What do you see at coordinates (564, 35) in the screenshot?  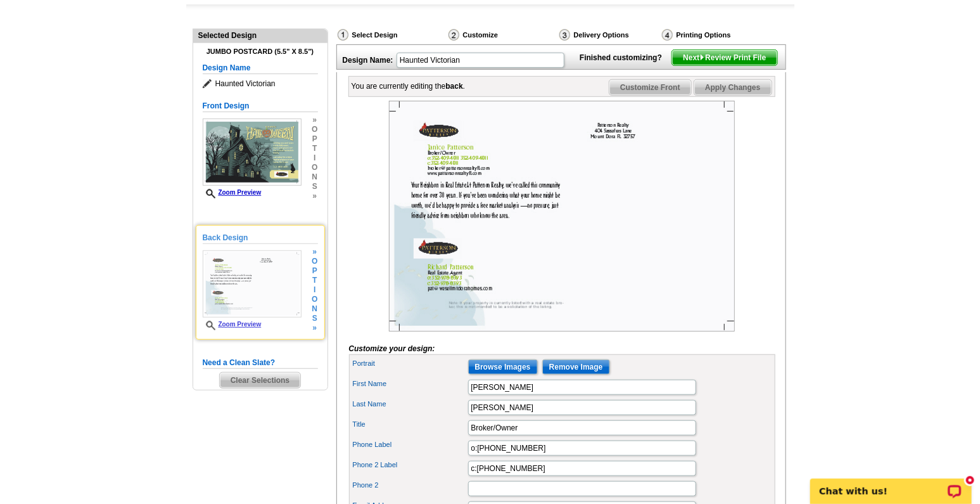 I see `img: Delivery Options` at bounding box center [564, 35].